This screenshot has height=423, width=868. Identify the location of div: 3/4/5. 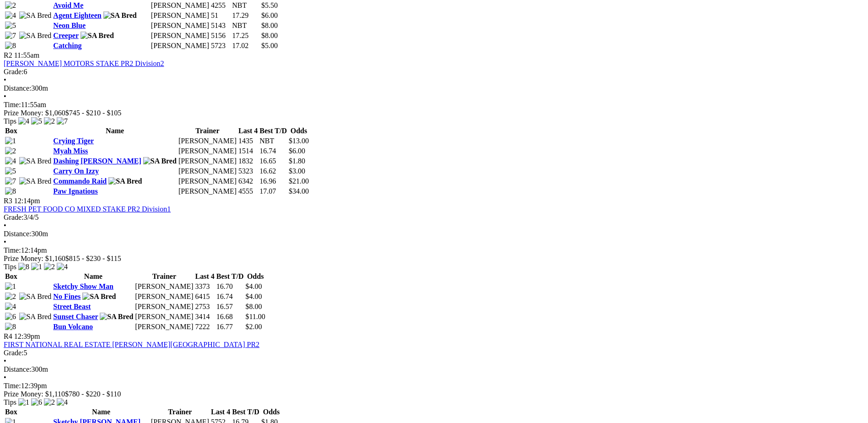
(434, 217).